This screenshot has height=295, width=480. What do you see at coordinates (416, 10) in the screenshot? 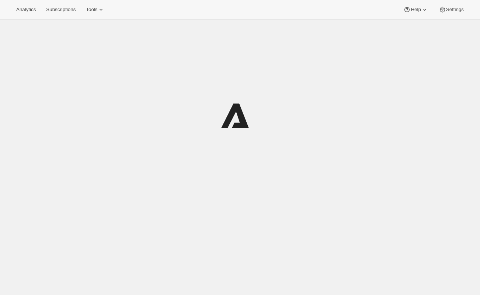
I see `button: Help` at bounding box center [416, 10].